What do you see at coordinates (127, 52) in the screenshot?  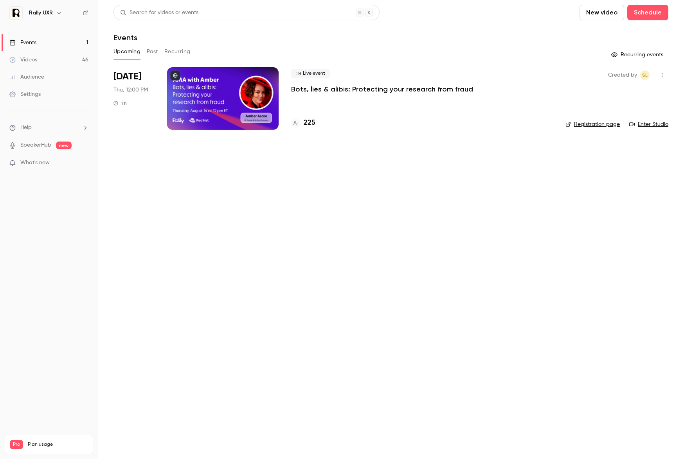 I see `button: Upcoming` at bounding box center [127, 52].